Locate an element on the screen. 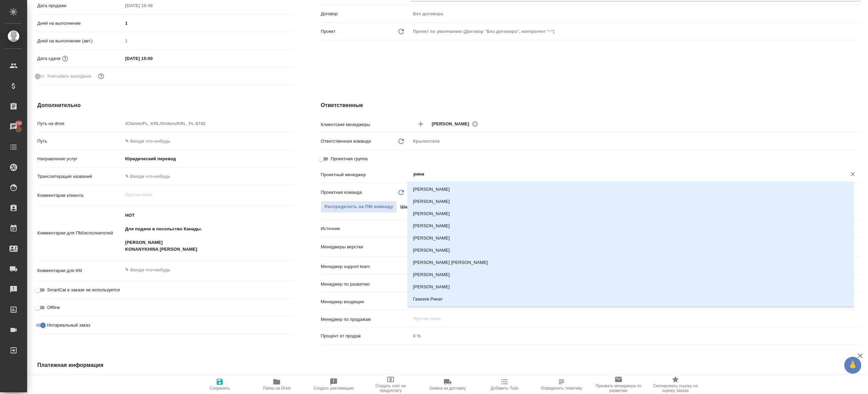 The height and width of the screenshot is (394, 868). span: Создать рекламацию is located at coordinates (333, 388).